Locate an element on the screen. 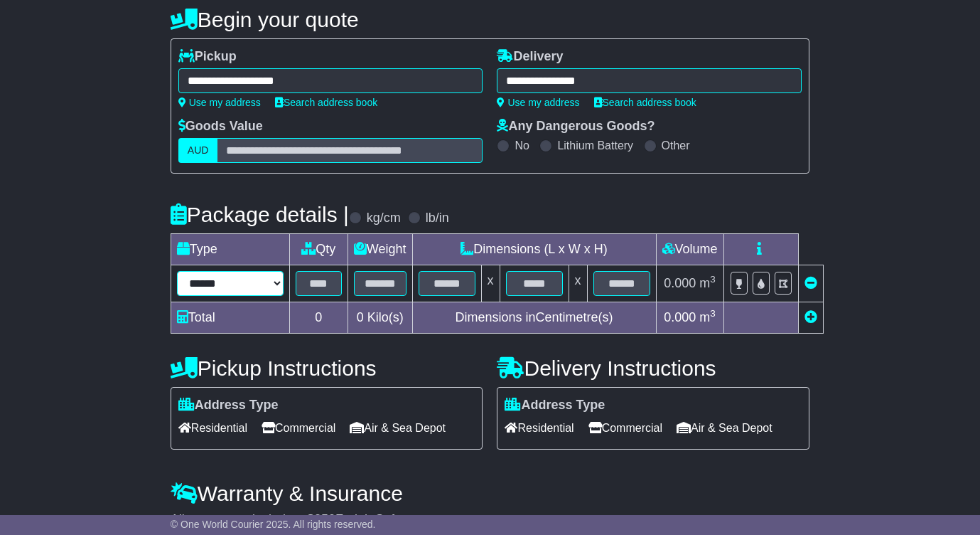 The height and width of the screenshot is (535, 980). label: lb/in is located at coordinates (437, 218).